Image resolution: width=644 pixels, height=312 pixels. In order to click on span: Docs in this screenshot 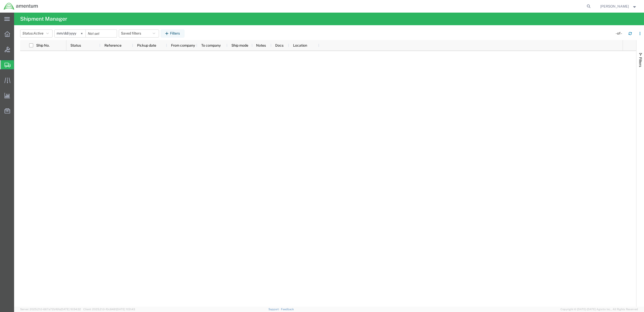, I will do `click(279, 45)`.